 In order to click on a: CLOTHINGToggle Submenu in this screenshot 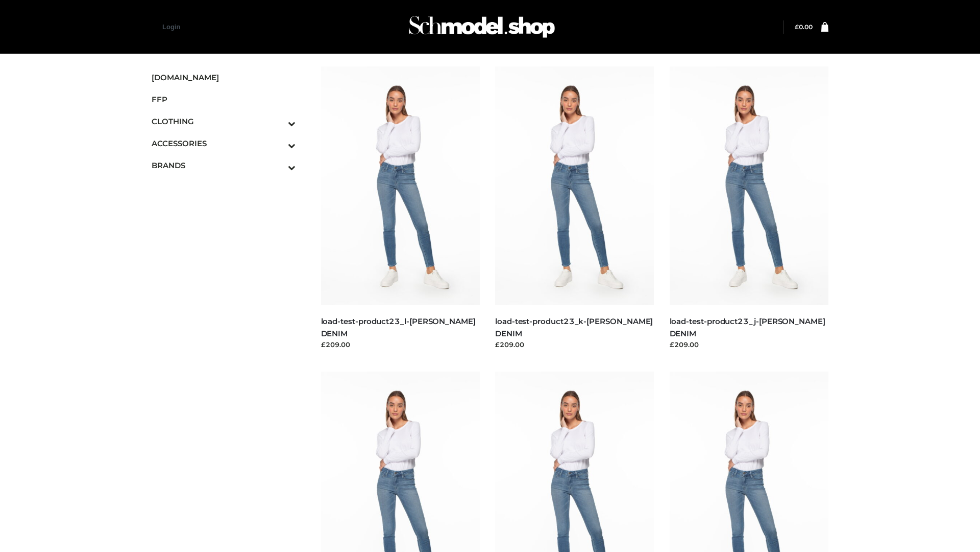, I will do `click(224, 121)`.